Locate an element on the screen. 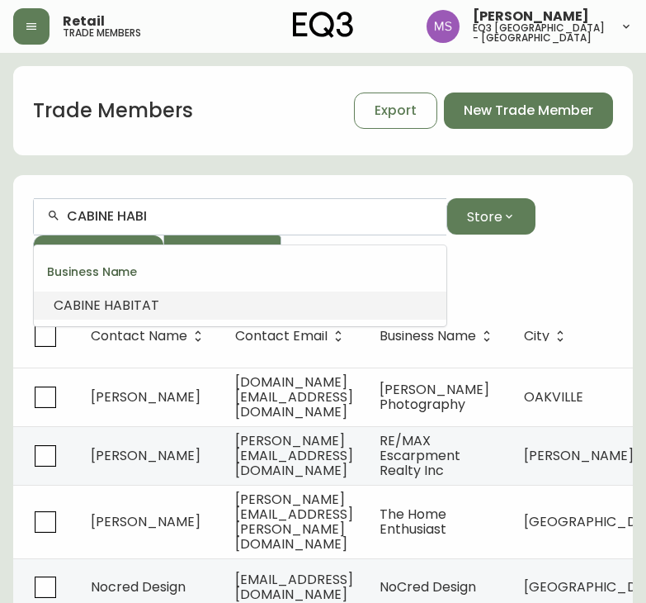  button: Store is located at coordinates (491, 216).